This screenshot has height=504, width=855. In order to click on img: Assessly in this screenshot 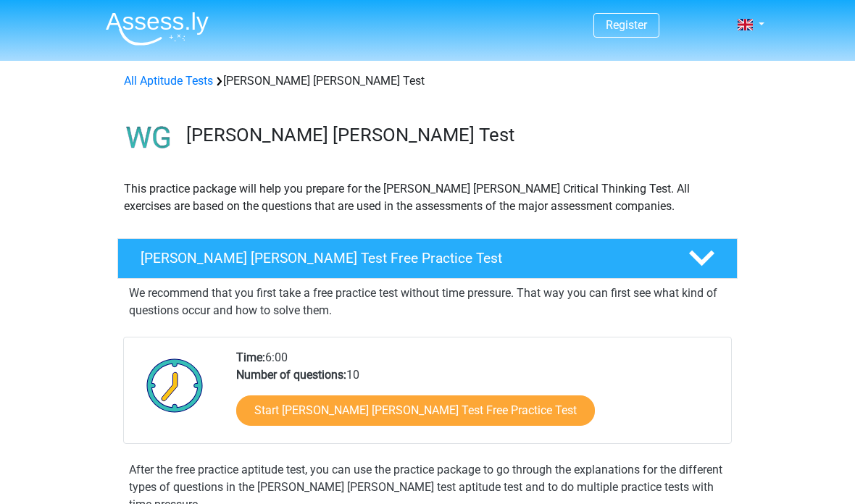, I will do `click(157, 28)`.